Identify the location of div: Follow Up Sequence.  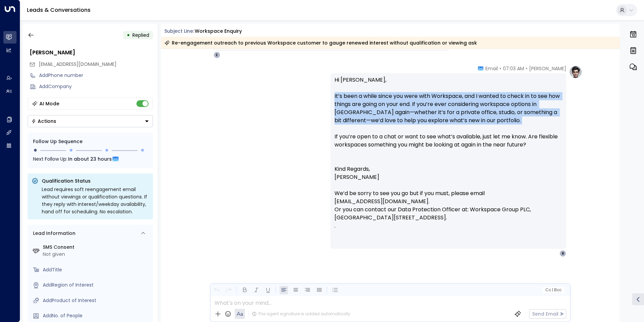
(90, 141).